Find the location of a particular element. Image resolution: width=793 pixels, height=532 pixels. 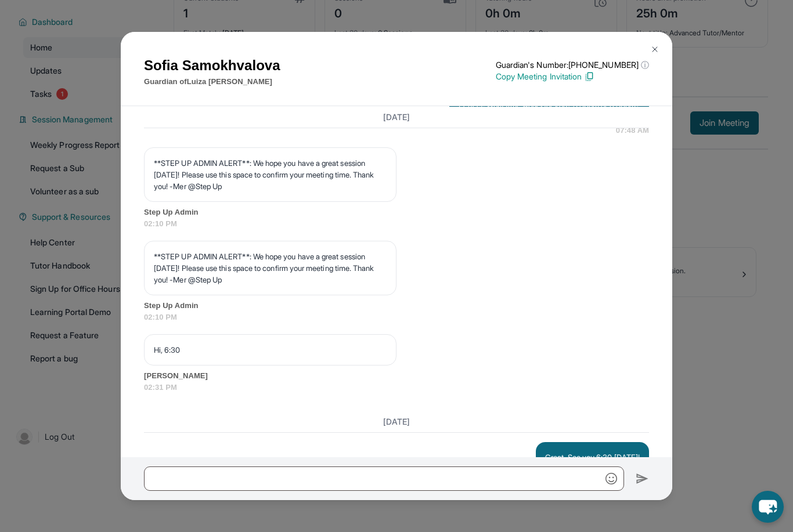

p: Hi, 6:30 is located at coordinates (270, 350).